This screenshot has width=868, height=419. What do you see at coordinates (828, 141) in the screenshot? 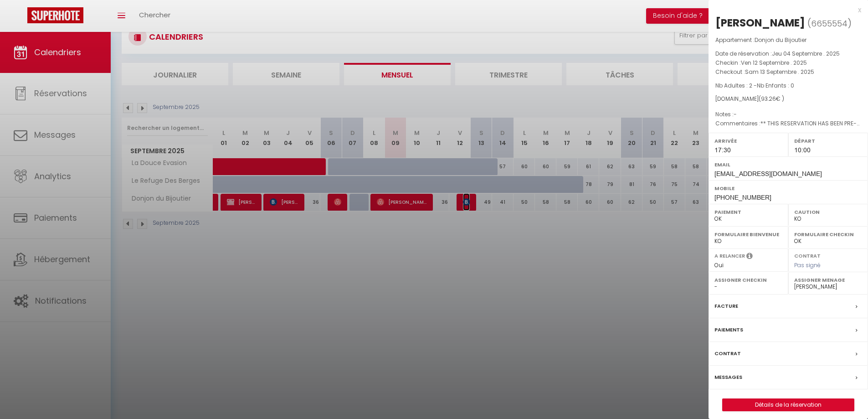
I see `label: Départ` at bounding box center [828, 141].